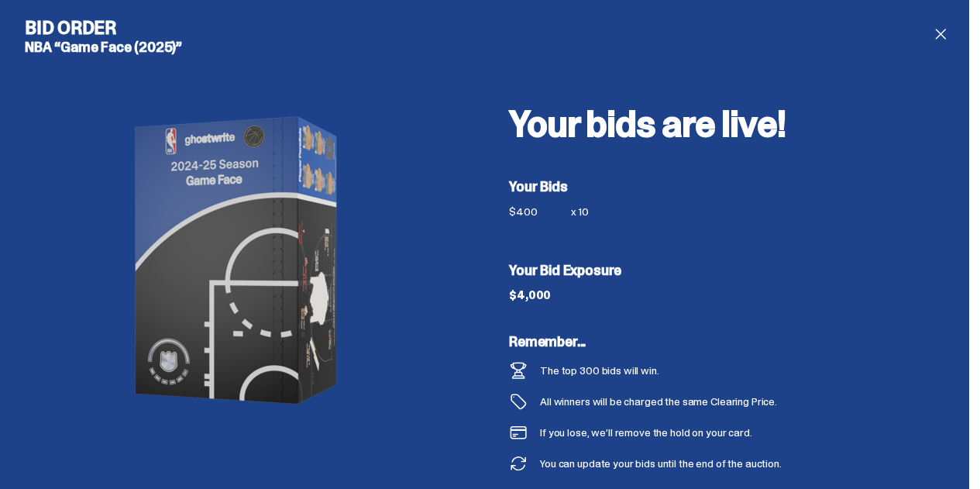  I want to click on h5: Your Bids, so click(713, 186).